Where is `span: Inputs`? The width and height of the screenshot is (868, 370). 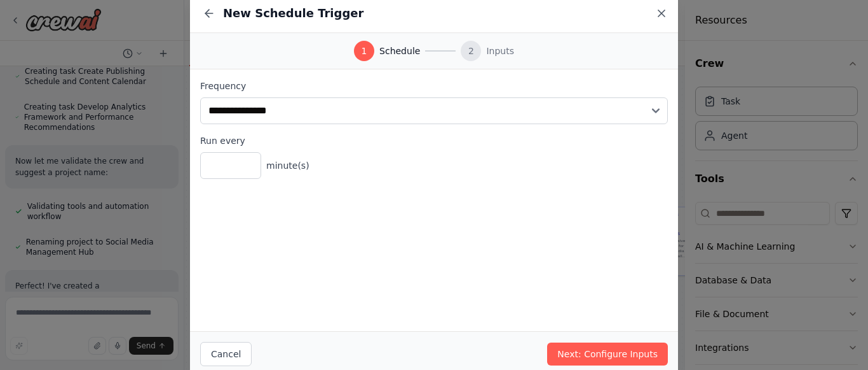 span: Inputs is located at coordinates (500, 51).